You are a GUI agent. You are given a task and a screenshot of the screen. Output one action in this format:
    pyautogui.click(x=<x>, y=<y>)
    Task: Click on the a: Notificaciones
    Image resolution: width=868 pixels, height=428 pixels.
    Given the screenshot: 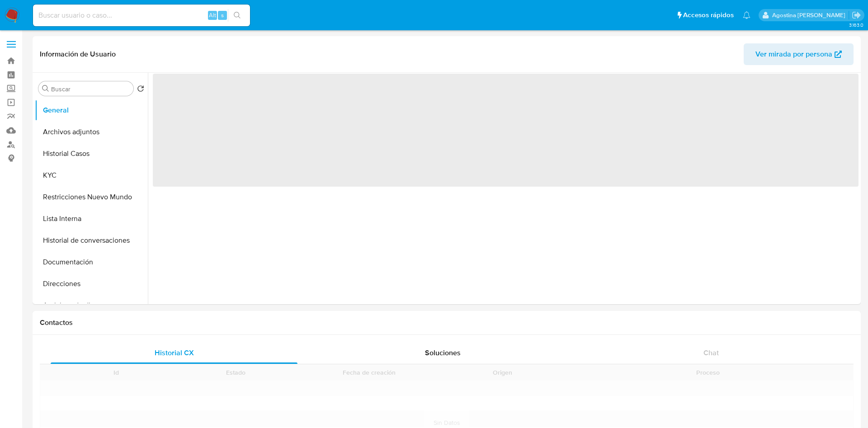 What is the action you would take?
    pyautogui.click(x=746, y=15)
    